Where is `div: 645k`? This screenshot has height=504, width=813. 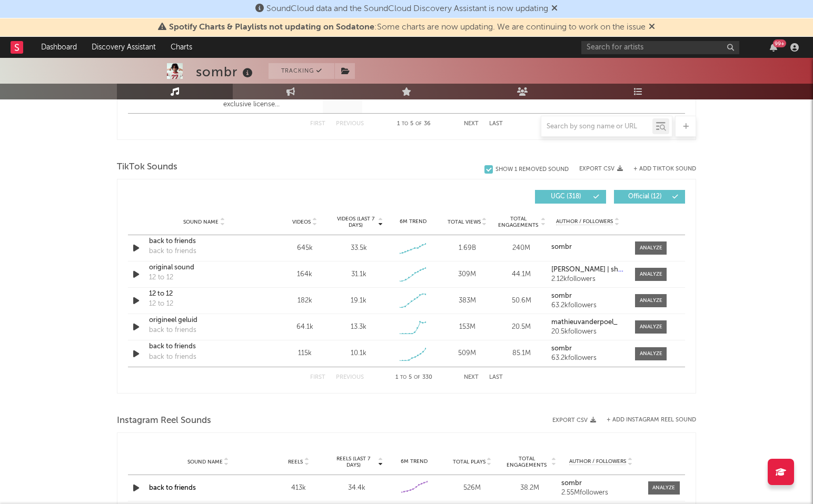
div: 645k is located at coordinates (304, 248).